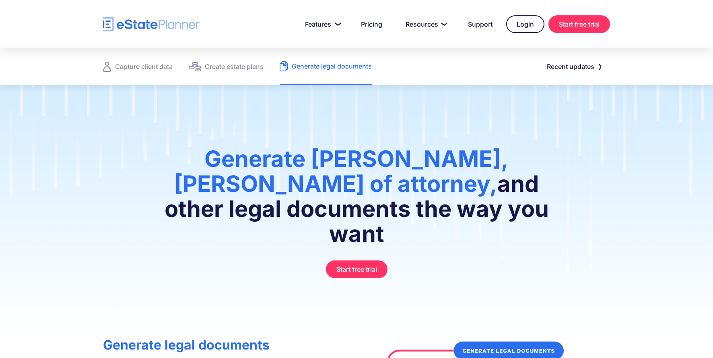 The image size is (713, 358). Describe the element at coordinates (151, 24) in the screenshot. I see `a: home` at that location.